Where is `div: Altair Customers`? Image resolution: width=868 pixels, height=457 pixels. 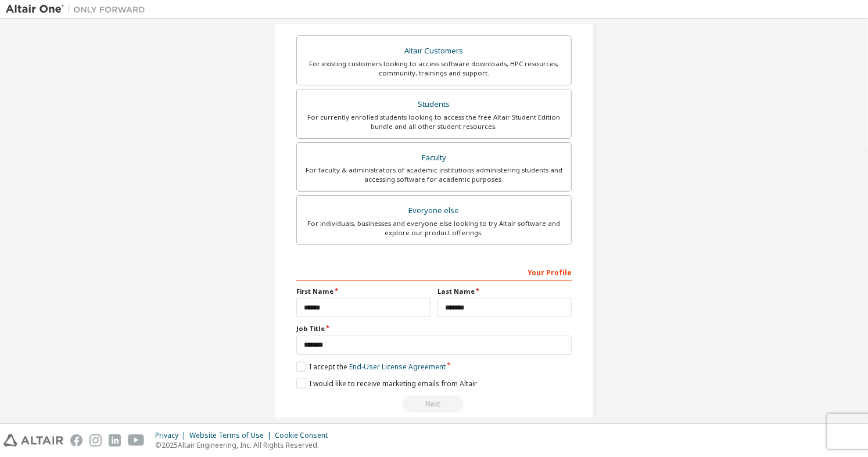
div: Altair Customers is located at coordinates (434, 51).